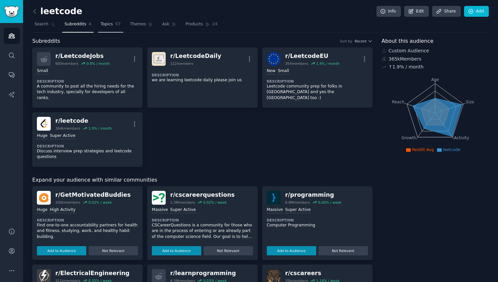 This screenshot has width=498, height=282. Describe the element at coordinates (93, 195) in the screenshot. I see `div: r/ GetMotivatedBuddies` at that location.